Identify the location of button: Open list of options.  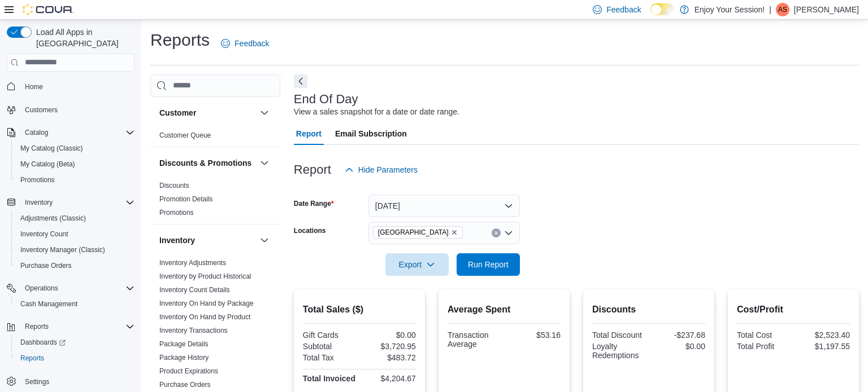
(509, 233).